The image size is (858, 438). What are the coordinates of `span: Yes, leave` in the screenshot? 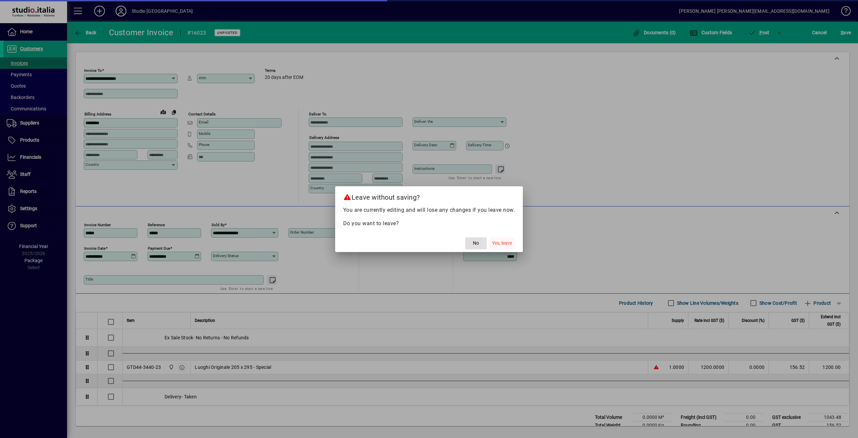 It's located at (502, 243).